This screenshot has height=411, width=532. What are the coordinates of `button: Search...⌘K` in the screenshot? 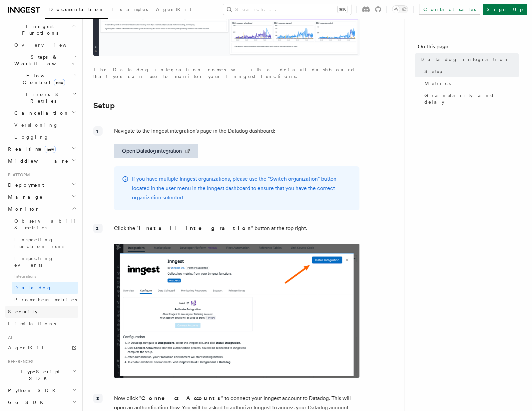 It's located at (287, 9).